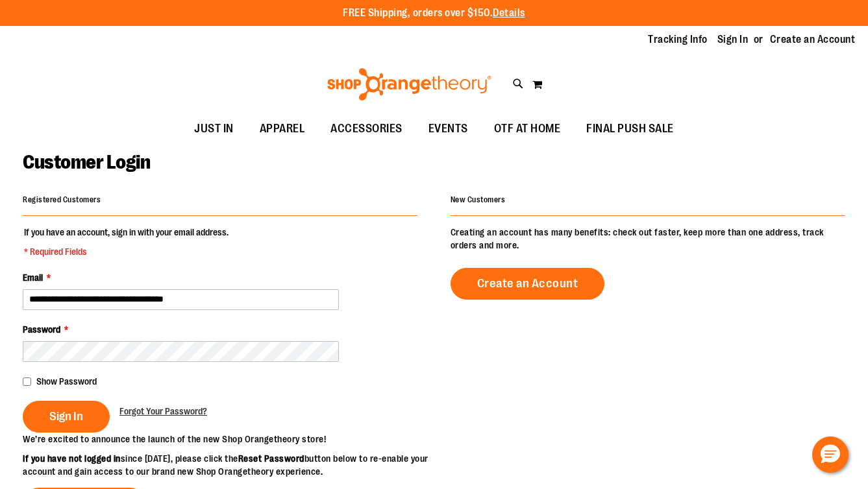 The image size is (868, 489). Describe the element at coordinates (126, 252) in the screenshot. I see `span: * Required Fields` at that location.